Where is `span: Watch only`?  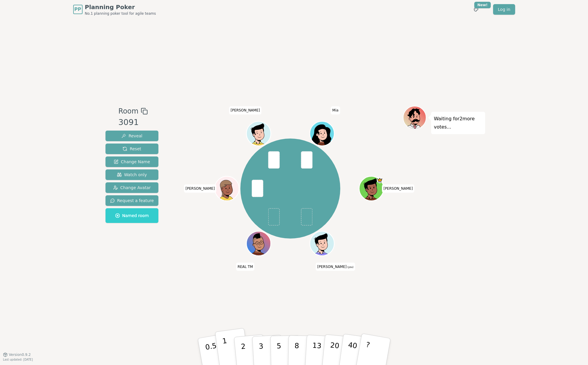 span: Watch only is located at coordinates (132, 175).